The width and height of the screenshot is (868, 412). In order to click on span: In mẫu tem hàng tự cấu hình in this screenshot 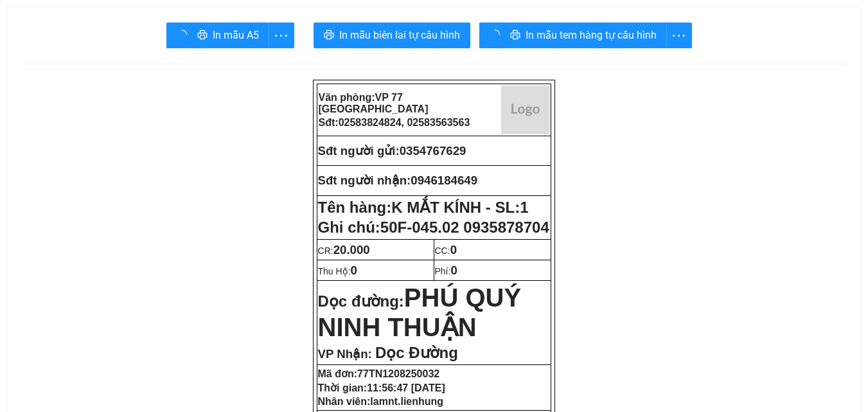, I will do `click(592, 35)`.